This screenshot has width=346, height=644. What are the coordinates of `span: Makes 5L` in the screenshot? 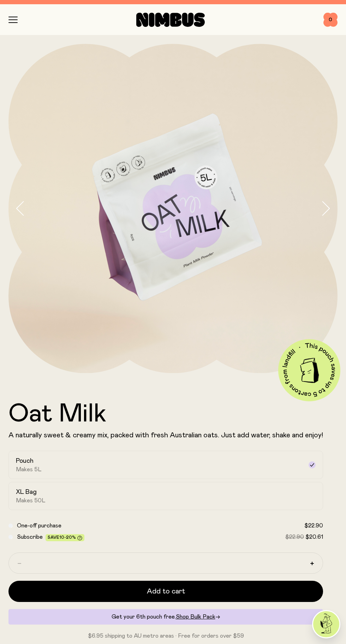 It's located at (28, 469).